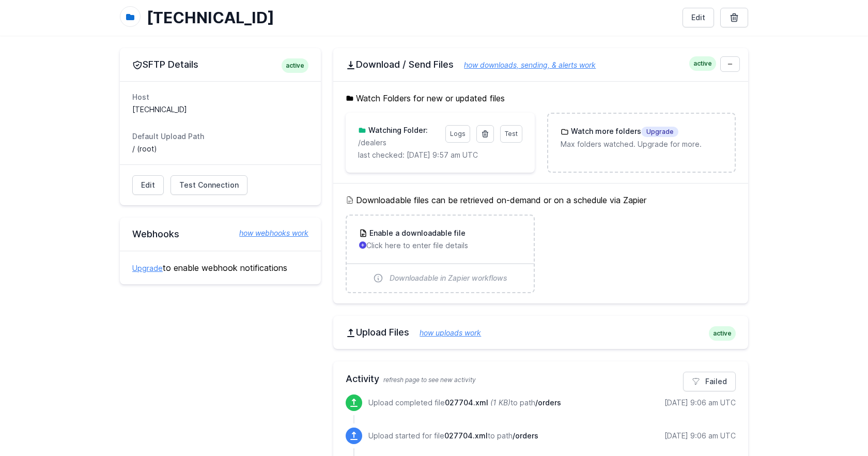 This screenshot has height=456, width=868. What do you see at coordinates (220, 65) in the screenshot?
I see `h2: SFTP Details` at bounding box center [220, 65].